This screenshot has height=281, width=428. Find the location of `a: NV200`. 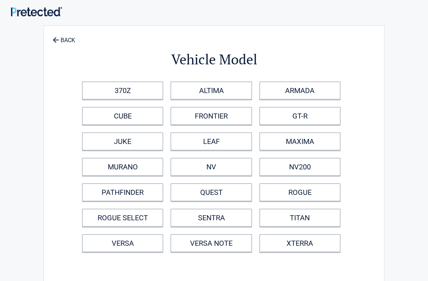

a: NV200 is located at coordinates (300, 167).